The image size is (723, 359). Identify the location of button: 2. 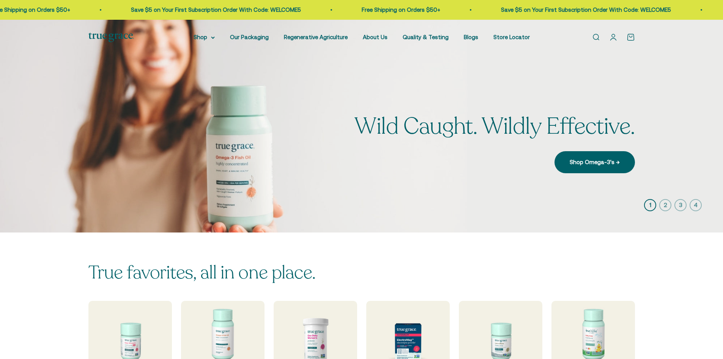
(665, 205).